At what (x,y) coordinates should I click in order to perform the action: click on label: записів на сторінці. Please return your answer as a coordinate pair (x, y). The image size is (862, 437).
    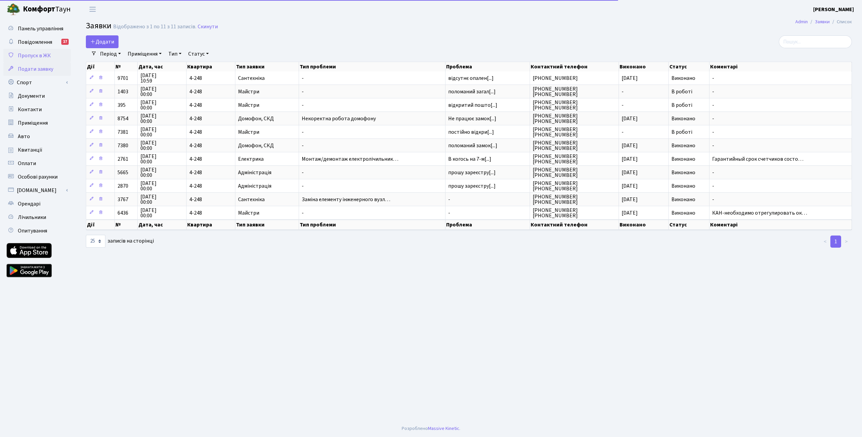
    Looking at the image, I should click on (120, 241).